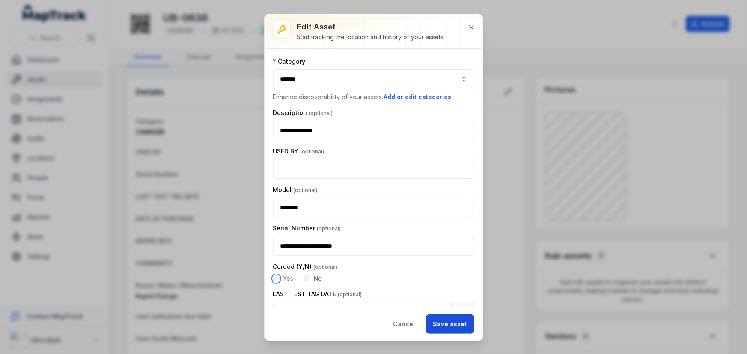 This screenshot has width=747, height=354. Describe the element at coordinates (305, 267) in the screenshot. I see `label: Corded (Y/N)` at that location.